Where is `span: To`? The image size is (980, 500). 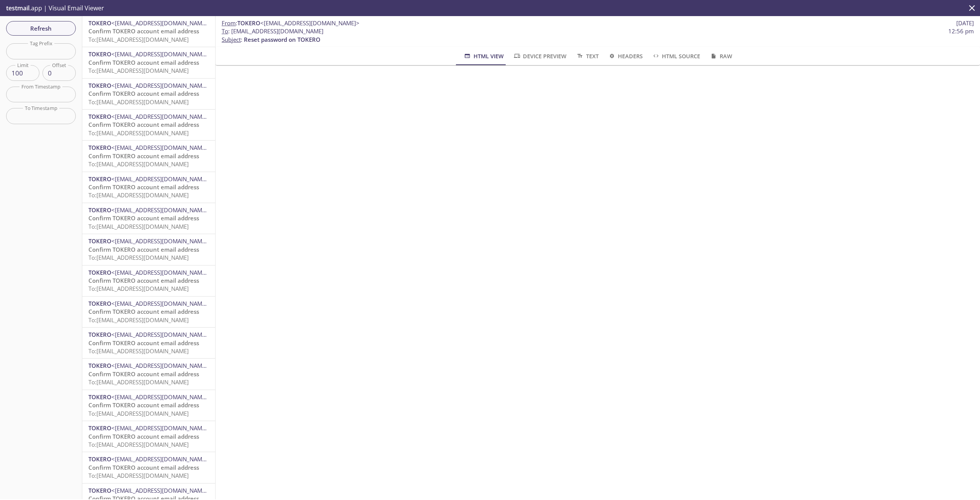
span: To is located at coordinates (225, 31).